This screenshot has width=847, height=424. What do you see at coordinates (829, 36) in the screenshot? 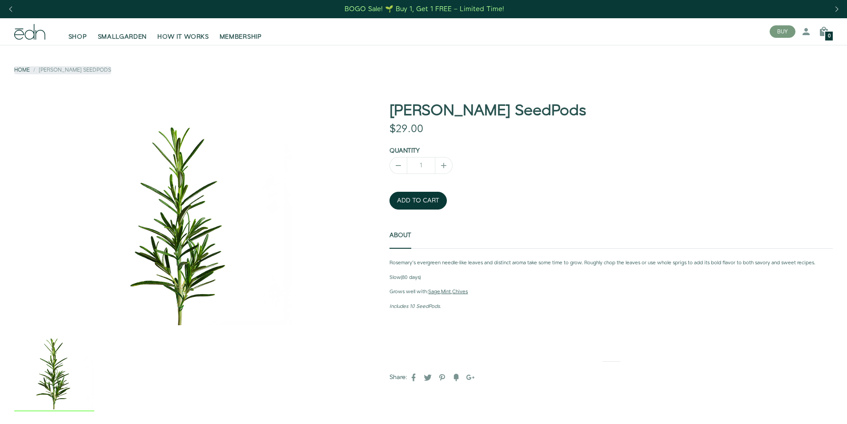
I see `span: 0` at bounding box center [829, 36].